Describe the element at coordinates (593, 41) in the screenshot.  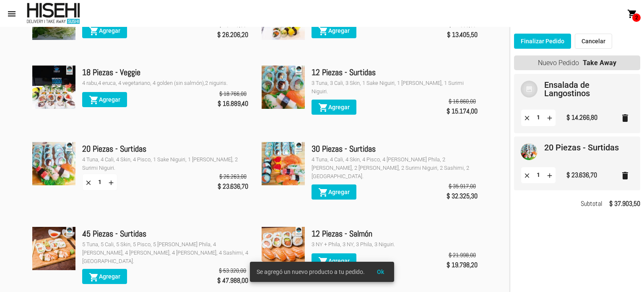
I see `button: Cancelar` at that location.